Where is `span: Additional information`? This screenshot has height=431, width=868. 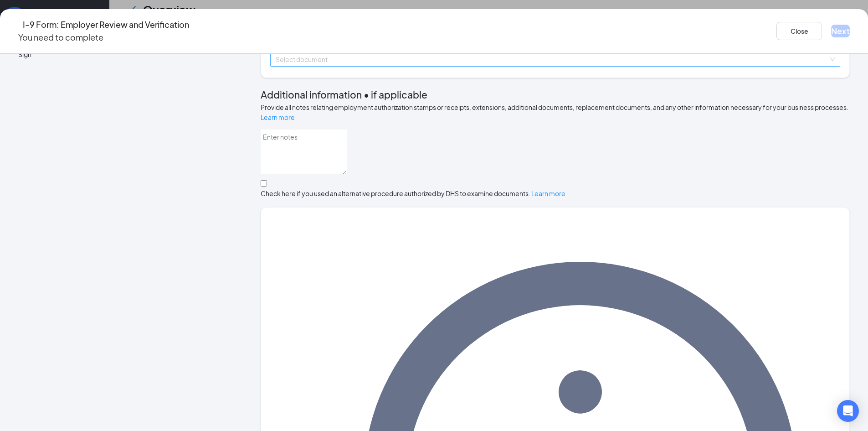 span: Additional information is located at coordinates (312, 94).